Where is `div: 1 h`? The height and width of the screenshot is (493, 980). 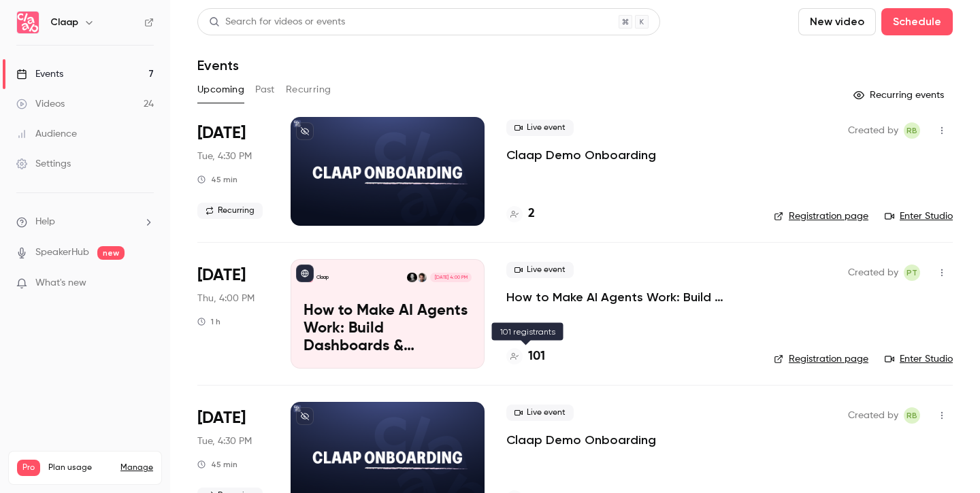 div: 1 h is located at coordinates (209, 322).